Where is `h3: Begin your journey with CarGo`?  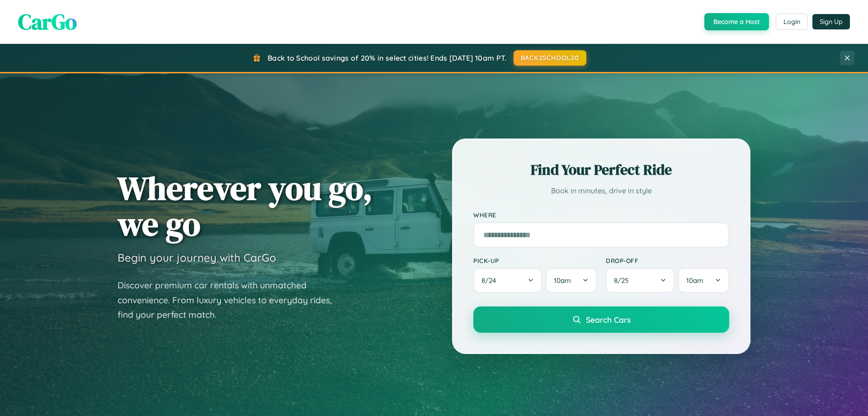
h3: Begin your journey with CarGo is located at coordinates (197, 257).